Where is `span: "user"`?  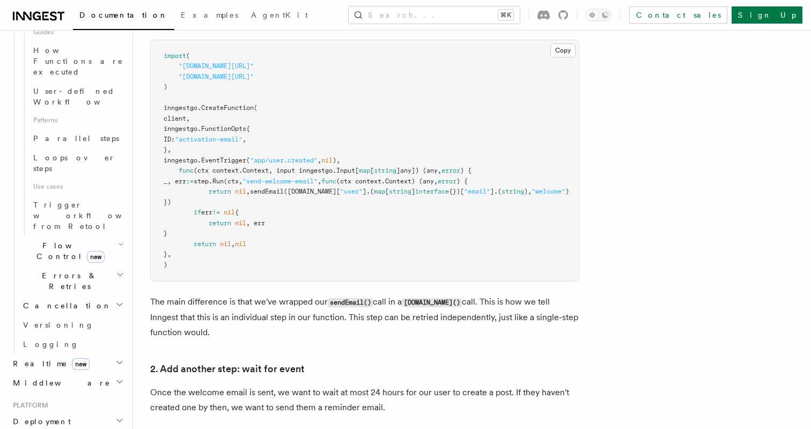 span: "user" is located at coordinates (351, 191).